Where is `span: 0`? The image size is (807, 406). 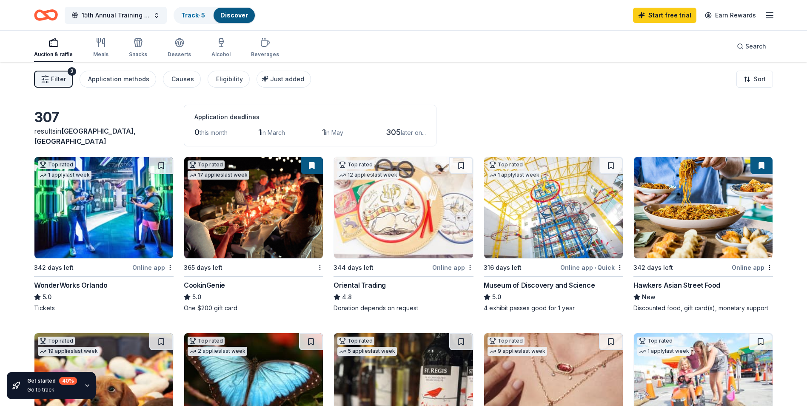
span: 0 is located at coordinates (197, 132).